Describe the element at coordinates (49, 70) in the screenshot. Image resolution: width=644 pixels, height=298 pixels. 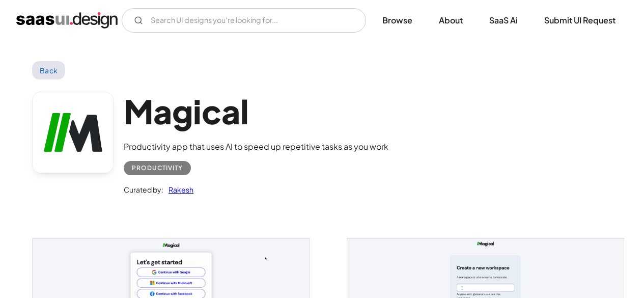
I see `a: Back` at that location.